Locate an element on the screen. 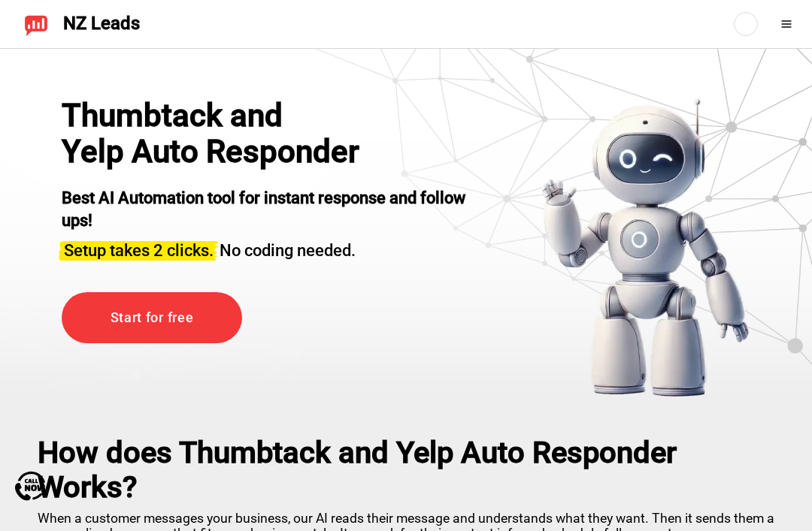 Image resolution: width=812 pixels, height=531 pixels. span: NZ Leads is located at coordinates (102, 24).